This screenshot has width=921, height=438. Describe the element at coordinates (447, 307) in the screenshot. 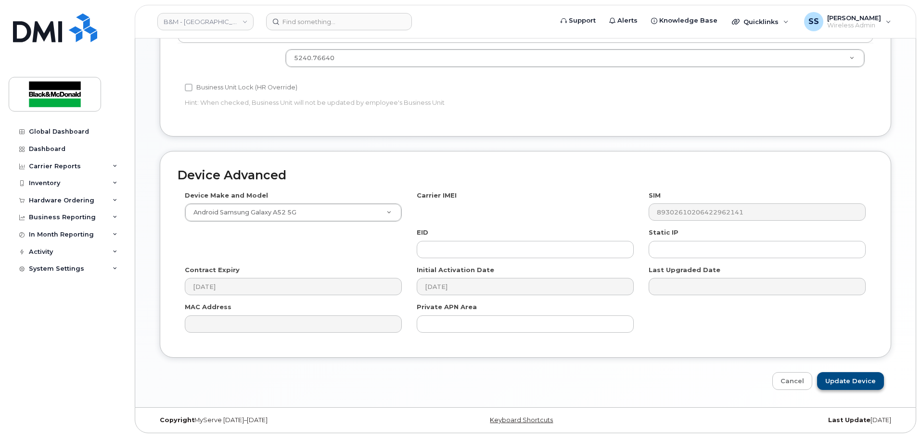

I see `label: Private APN Area` at that location.